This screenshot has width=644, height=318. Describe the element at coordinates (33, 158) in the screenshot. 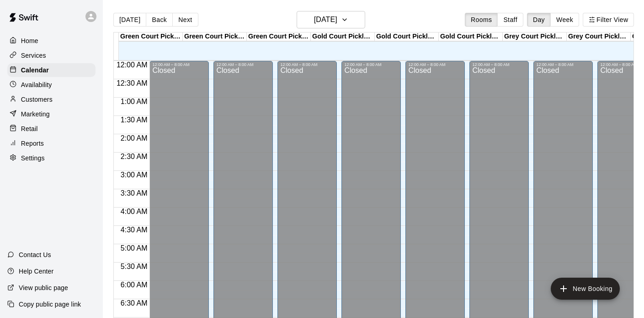

I see `p: Settings` at that location.